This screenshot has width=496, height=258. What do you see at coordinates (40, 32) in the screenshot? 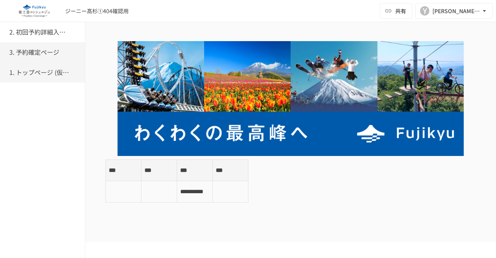
I see `h6: 2. 初回予約詳細入力ページ` at bounding box center [40, 32].